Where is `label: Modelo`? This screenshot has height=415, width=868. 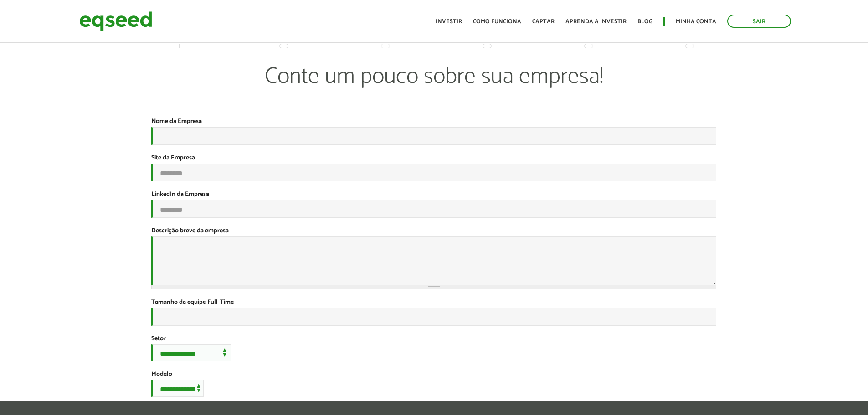 label: Modelo is located at coordinates (162, 374).